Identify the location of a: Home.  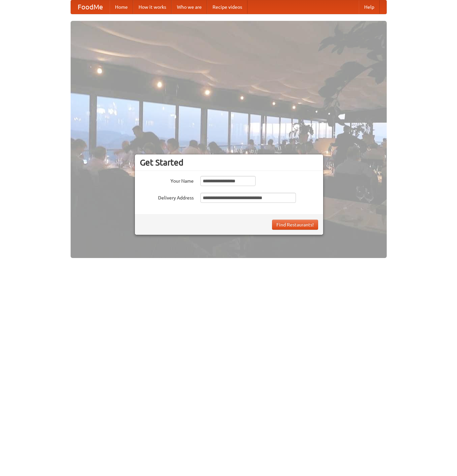
(121, 7).